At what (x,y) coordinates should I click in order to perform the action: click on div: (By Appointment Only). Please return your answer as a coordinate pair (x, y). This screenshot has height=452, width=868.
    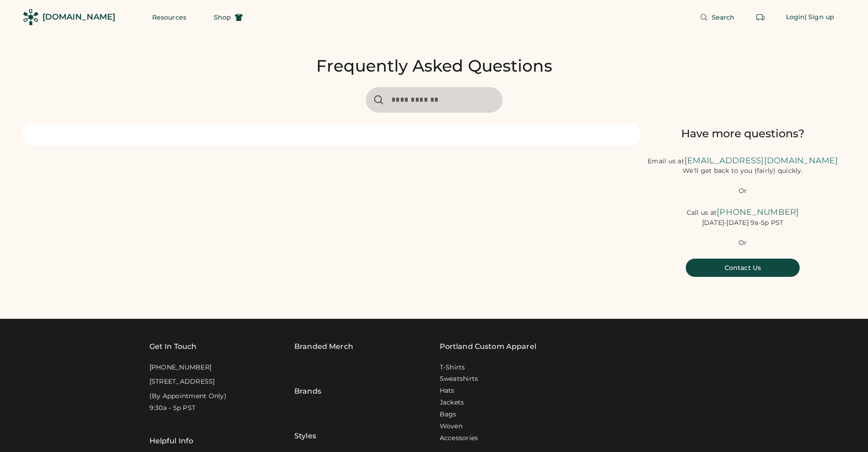
    Looking at the image, I should click on (188, 396).